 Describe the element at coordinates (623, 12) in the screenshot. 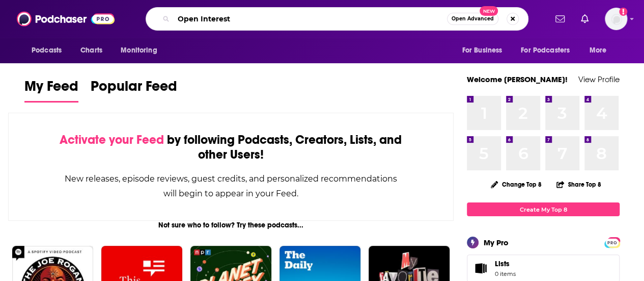

I see `svg: Add a profile image` at that location.